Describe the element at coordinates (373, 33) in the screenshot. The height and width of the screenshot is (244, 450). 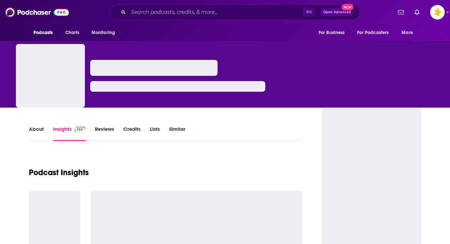
I see `span: For Podcasters` at that location.